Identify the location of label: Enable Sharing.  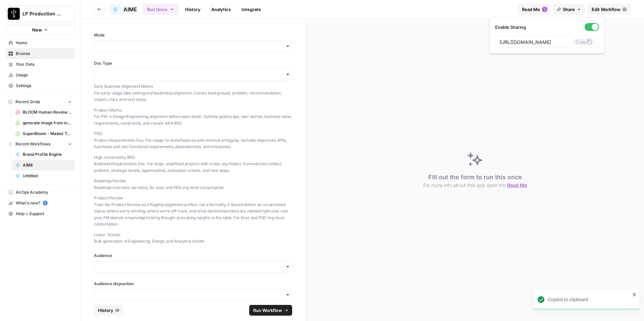
(547, 27).